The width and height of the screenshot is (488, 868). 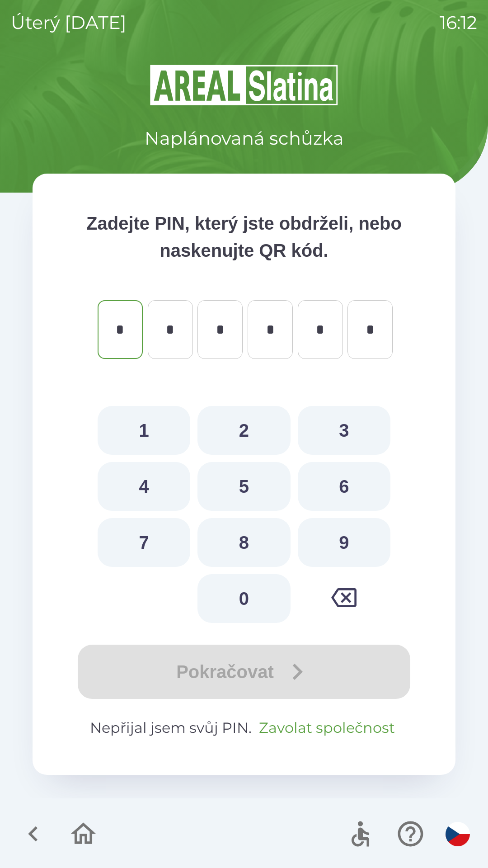 I want to click on p: Zadejte PIN, který jste obdrželi, nebo naskenujte QR kód., so click(x=244, y=237).